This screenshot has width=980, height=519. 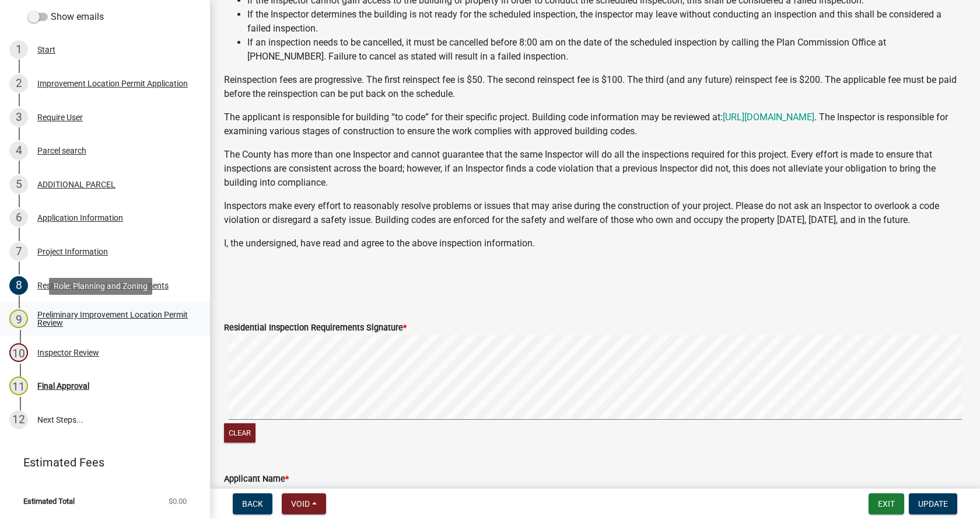 What do you see at coordinates (18, 117) in the screenshot?
I see `div: 3` at bounding box center [18, 117].